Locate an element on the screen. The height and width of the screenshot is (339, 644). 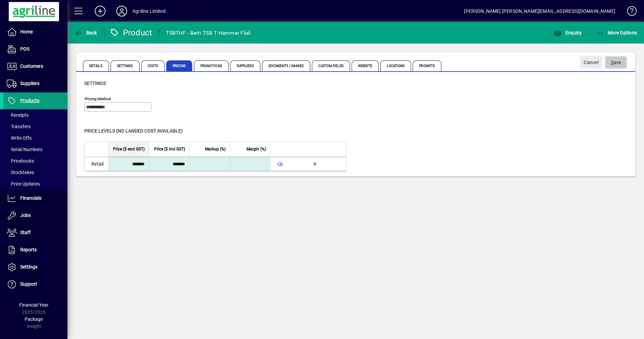
span: Financial Year is located at coordinates (34, 305).